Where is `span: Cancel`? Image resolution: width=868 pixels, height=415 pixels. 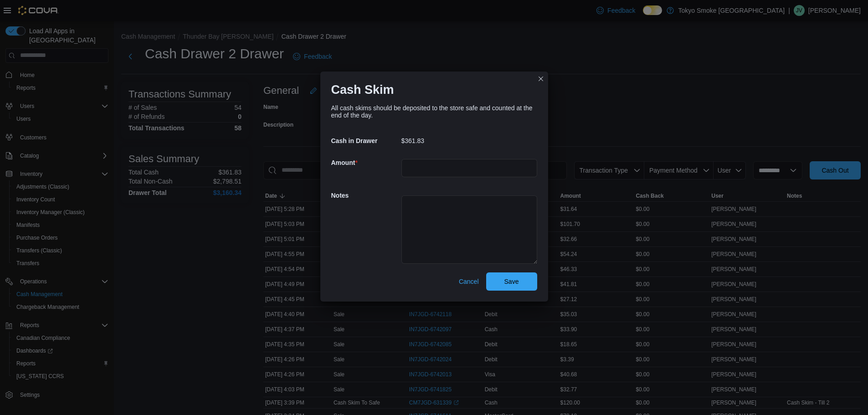
span: Cancel is located at coordinates (469, 281).